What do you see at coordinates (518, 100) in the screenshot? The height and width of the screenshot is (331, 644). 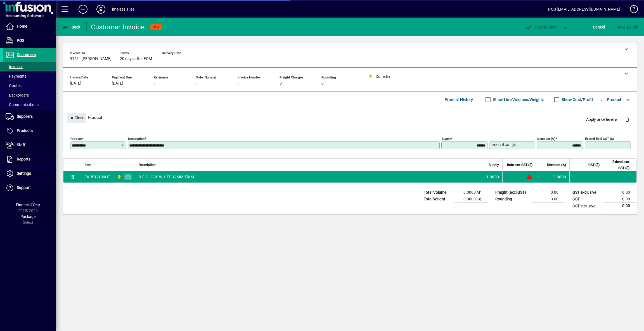 I see `label: Show Line Volumes/Weights` at bounding box center [518, 100].